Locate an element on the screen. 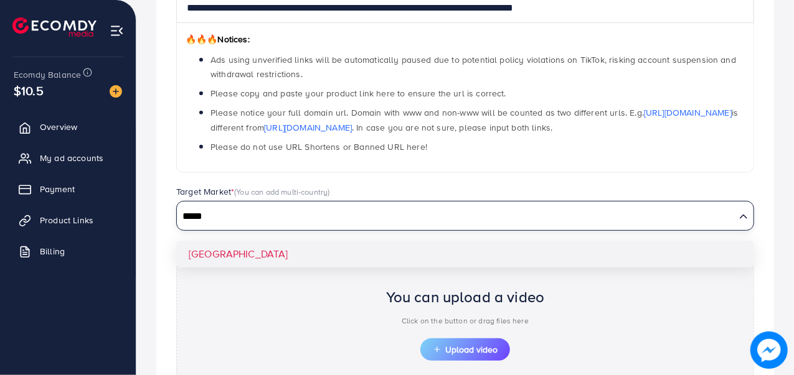 This screenshot has height=375, width=794. button: Upload video is located at coordinates (465, 350).